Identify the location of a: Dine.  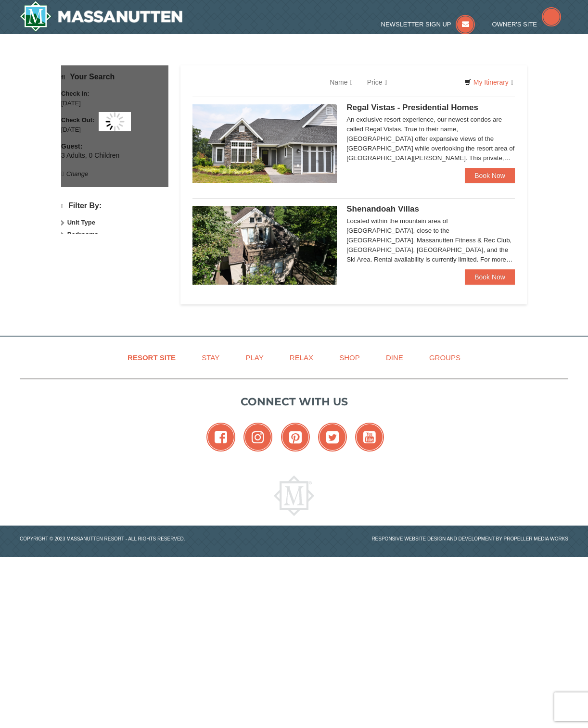
(395, 358).